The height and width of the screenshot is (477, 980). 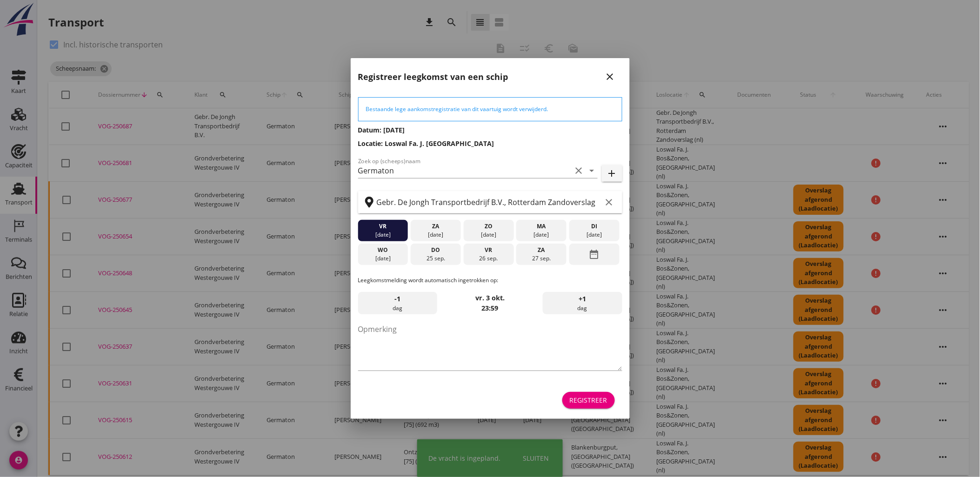 I want to click on strong: vr. 3 okt., so click(x=490, y=298).